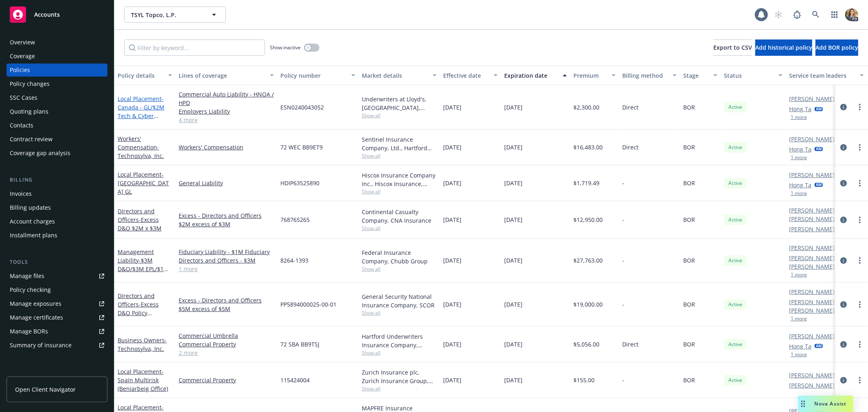 The width and height of the screenshot is (868, 412). Describe the element at coordinates (800, 346) in the screenshot. I see `a: Hong Ta` at that location.